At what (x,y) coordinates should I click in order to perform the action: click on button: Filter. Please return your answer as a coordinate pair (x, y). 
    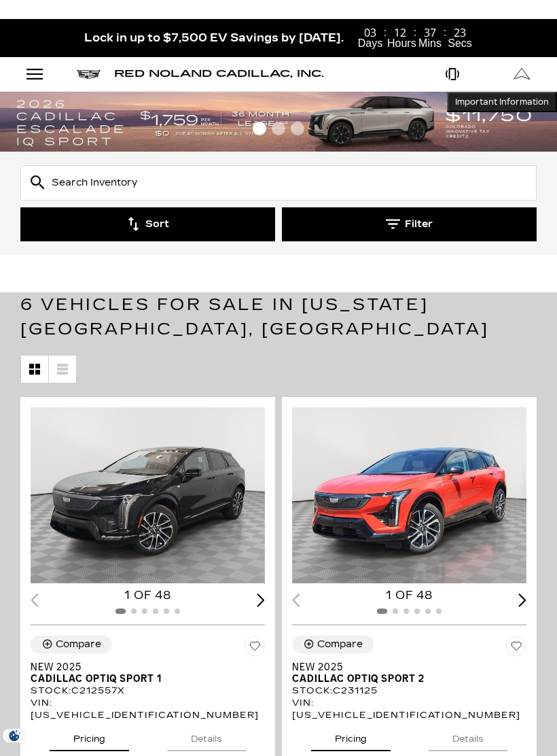
    Looking at the image, I should click on (409, 225).